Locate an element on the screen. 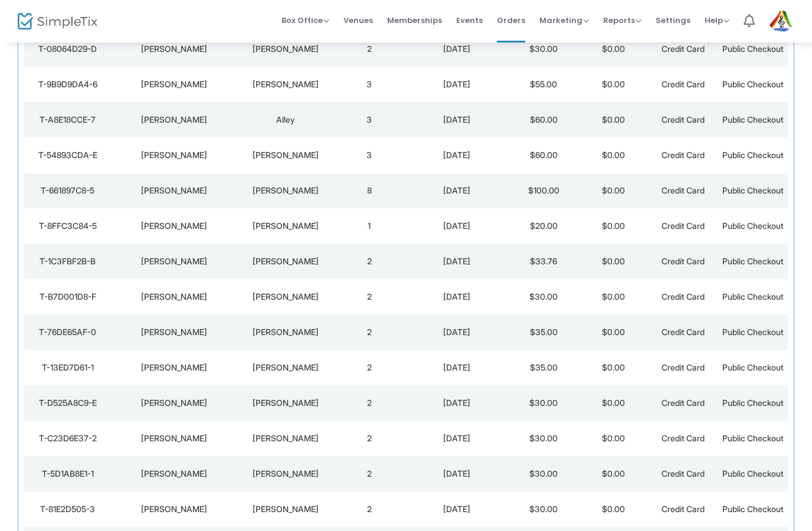 This screenshot has height=531, width=812. div: 10/7/2024 is located at coordinates (456, 297).